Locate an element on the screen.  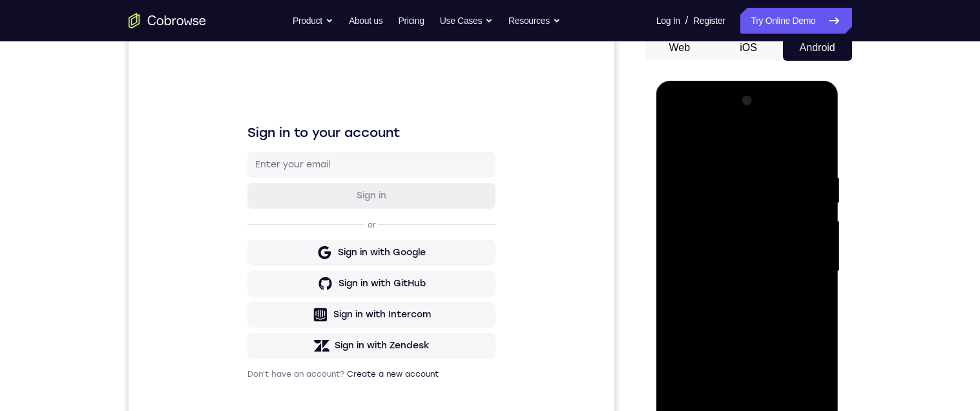
button: Sign in with GitHub is located at coordinates (243, 249).